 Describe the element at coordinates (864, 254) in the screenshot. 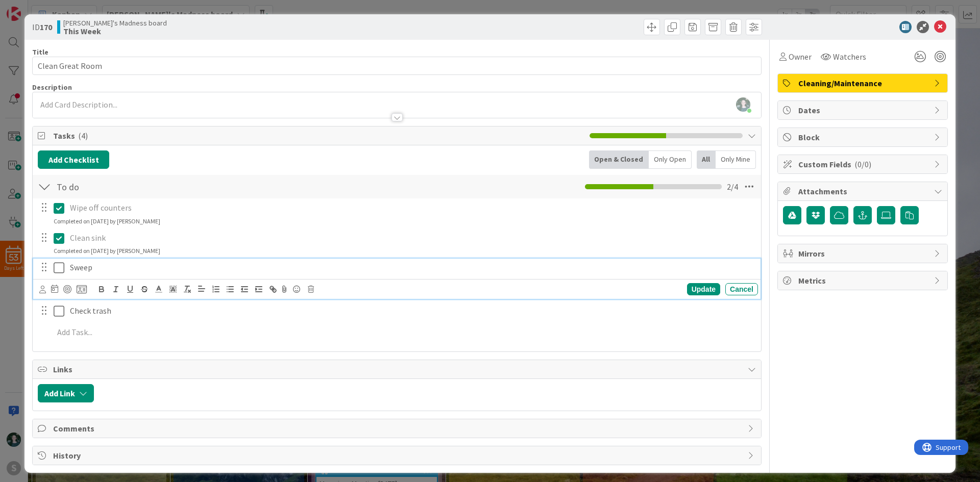

I see `span: Mirrors` at that location.